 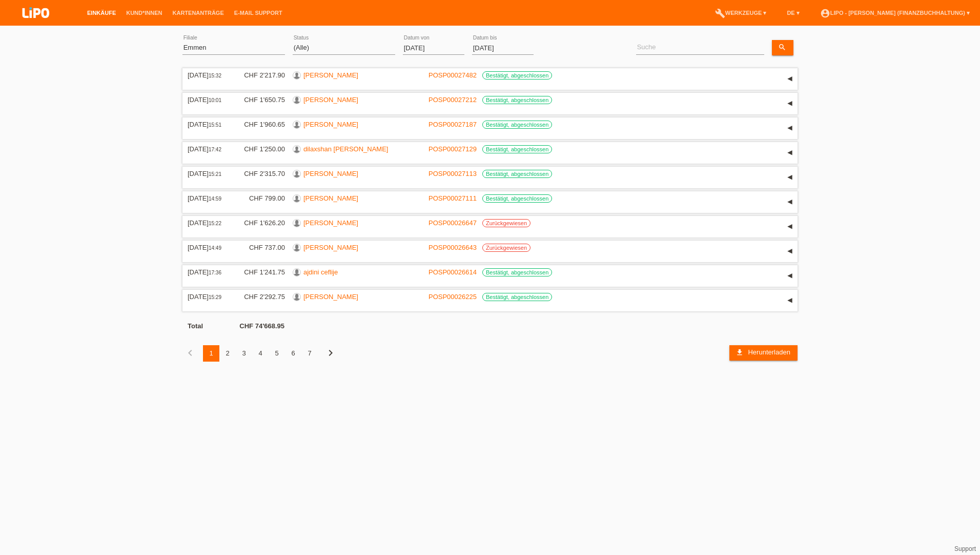 I want to click on div: 5, so click(x=277, y=353).